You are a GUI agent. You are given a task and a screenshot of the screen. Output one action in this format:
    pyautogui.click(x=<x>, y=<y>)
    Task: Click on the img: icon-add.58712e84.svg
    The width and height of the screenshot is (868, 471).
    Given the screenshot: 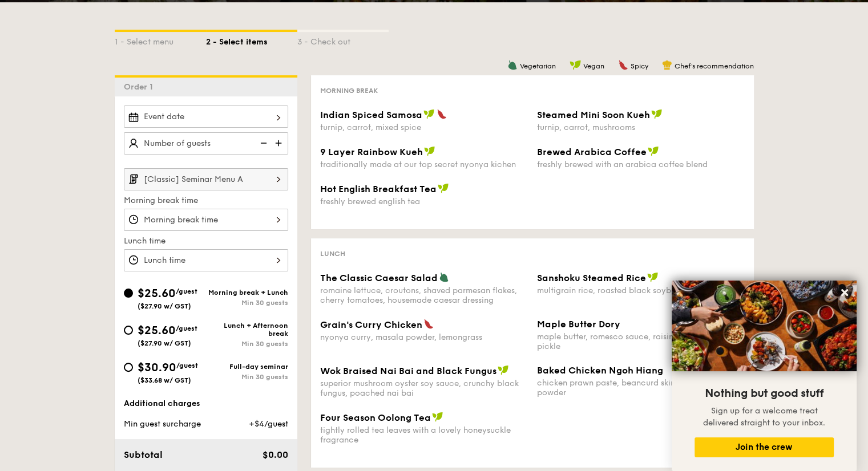 What is the action you would take?
    pyautogui.click(x=280, y=143)
    